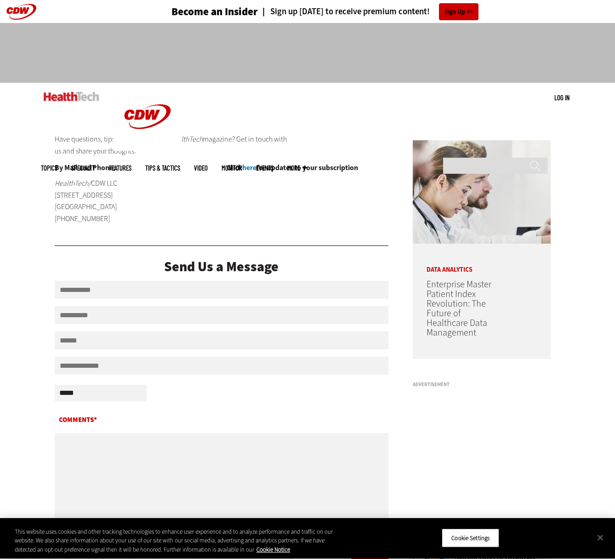 The image size is (615, 559). Describe the element at coordinates (221, 421) in the screenshot. I see `label: Comments*` at that location.